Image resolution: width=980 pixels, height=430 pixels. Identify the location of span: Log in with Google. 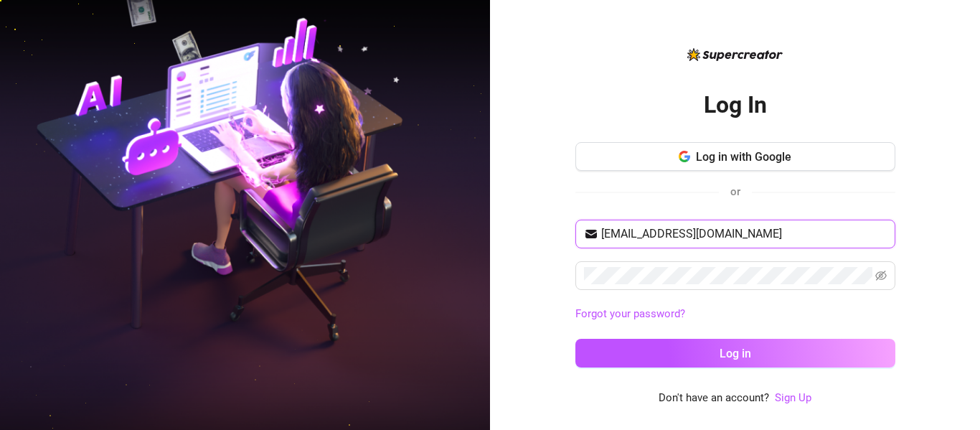
(743, 157).